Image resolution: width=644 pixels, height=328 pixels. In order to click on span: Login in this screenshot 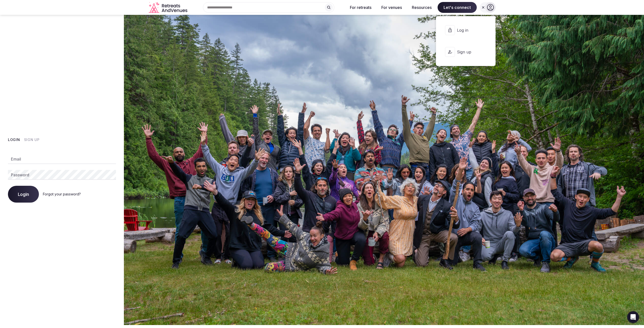, I will do `click(23, 195)`.